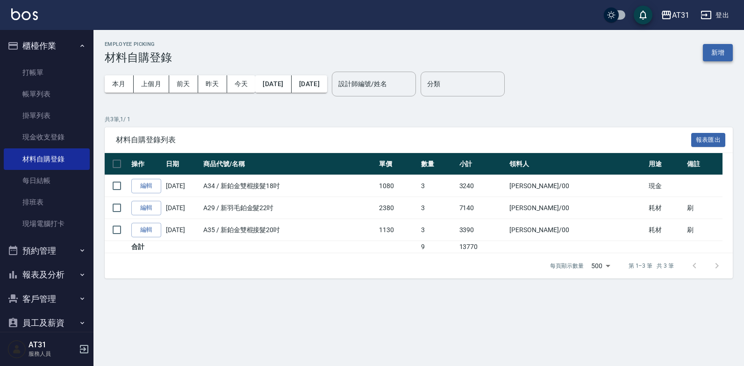  I want to click on td: A35 / 新鉑金雙棍接髮20吋, so click(289, 230).